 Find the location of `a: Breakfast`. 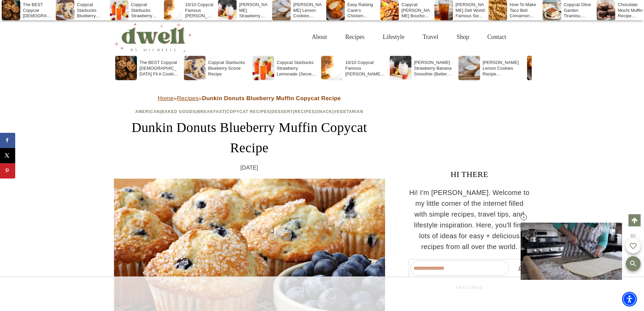

a: Breakfast is located at coordinates (211, 112).